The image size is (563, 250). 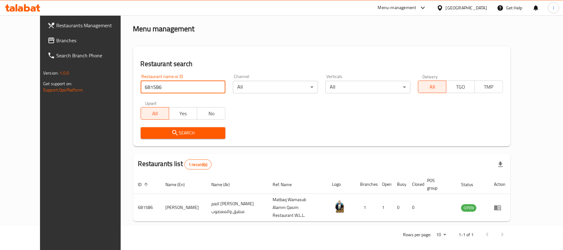 What do you see at coordinates (88, 25) in the screenshot?
I see `a: Restaurants Management` at bounding box center [88, 25].